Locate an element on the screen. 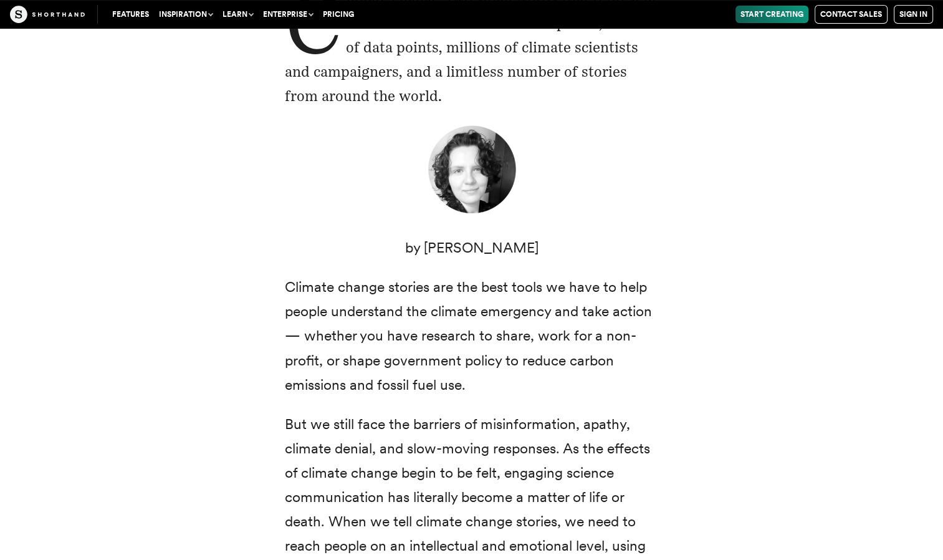  a: Contact Sales is located at coordinates (851, 14).